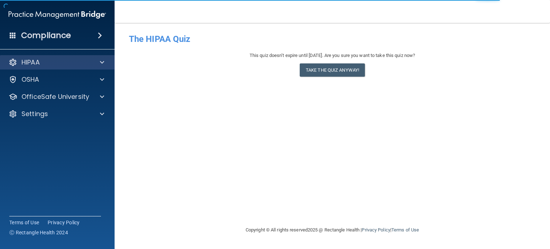  What do you see at coordinates (30, 80) in the screenshot?
I see `p: OSHA` at bounding box center [30, 80].